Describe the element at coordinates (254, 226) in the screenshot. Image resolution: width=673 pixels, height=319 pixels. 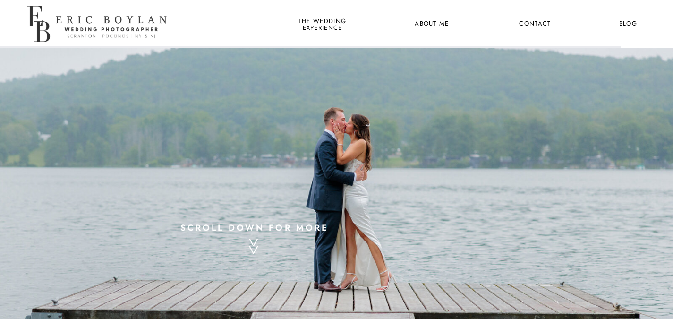
I see `a: scroll down for more` at that location.